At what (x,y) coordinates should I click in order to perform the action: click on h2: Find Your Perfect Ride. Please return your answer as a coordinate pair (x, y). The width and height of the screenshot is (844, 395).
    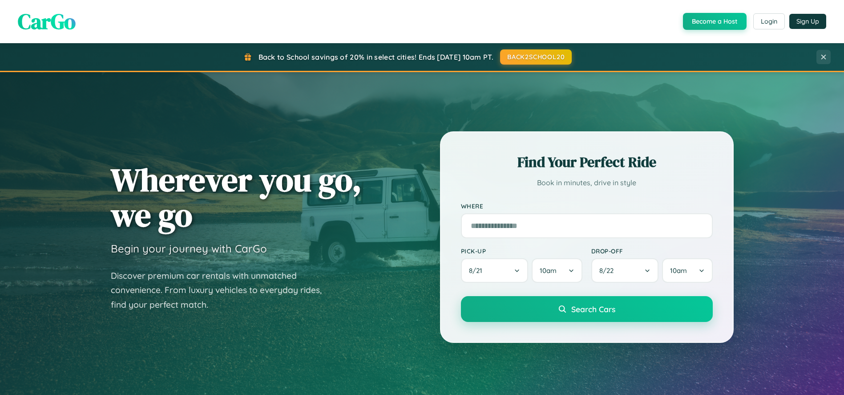
    Looking at the image, I should click on (587, 162).